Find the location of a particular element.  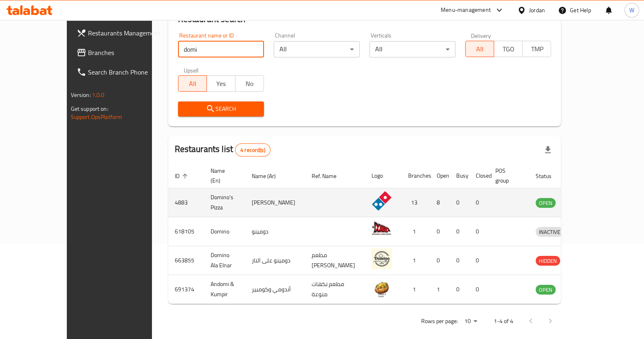

td: 13 is located at coordinates (416, 202).